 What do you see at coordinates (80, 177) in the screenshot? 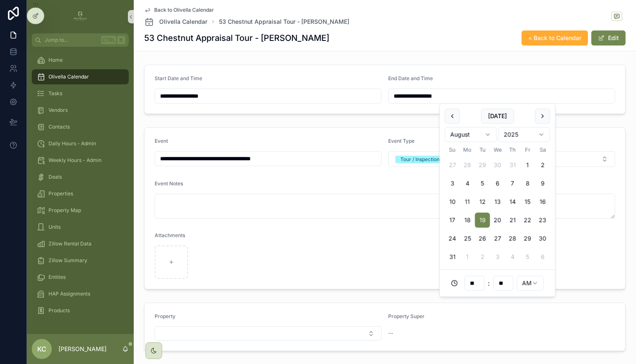
I see `a: Deals` at bounding box center [80, 177].